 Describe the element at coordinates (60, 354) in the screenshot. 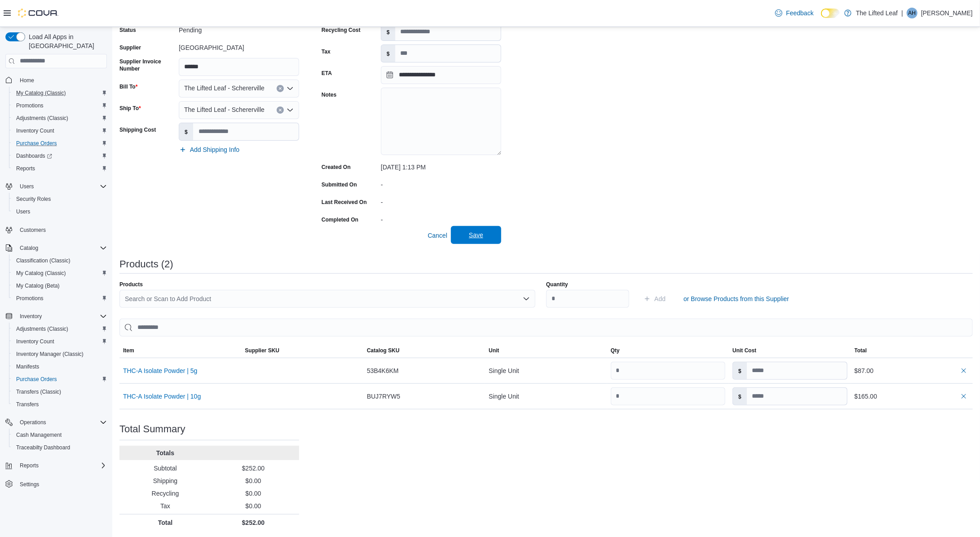

I see `button: Inventory Manager (Classic)` at that location.